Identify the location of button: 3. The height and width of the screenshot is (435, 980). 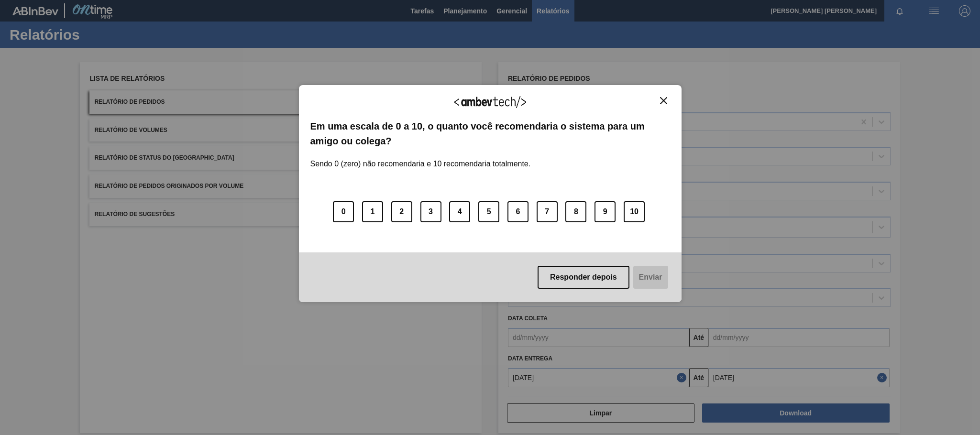
(431, 212).